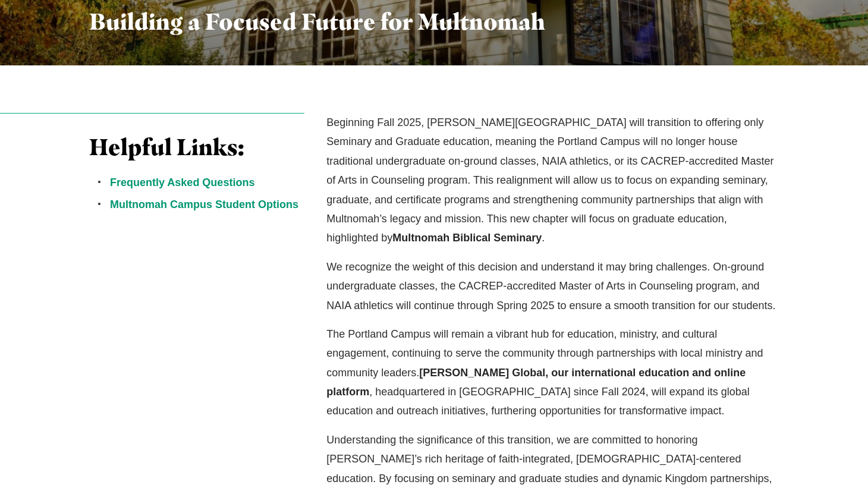 This screenshot has height=491, width=868. What do you see at coordinates (197, 147) in the screenshot?
I see `h3: Helpful Links:` at bounding box center [197, 147].